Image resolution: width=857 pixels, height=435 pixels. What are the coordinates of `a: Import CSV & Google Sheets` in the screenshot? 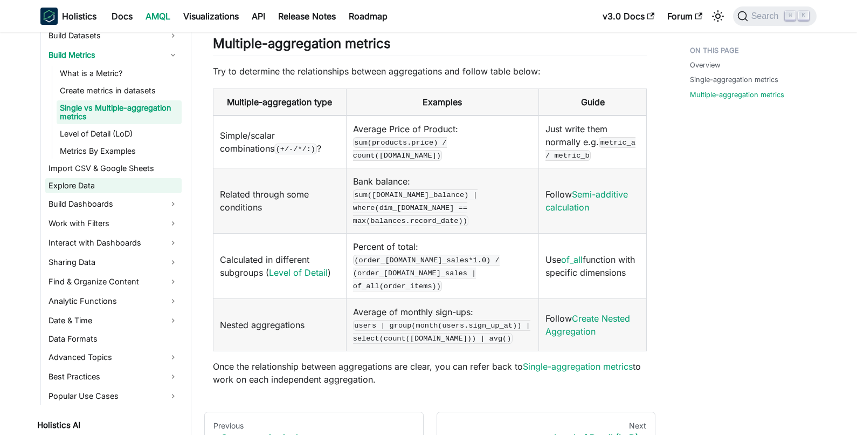 It's located at (113, 168).